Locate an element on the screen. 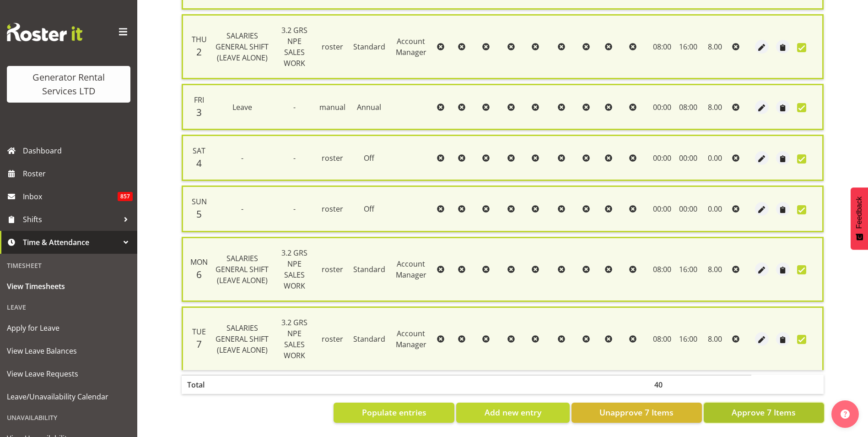 The width and height of the screenshot is (868, 437). span: Sun is located at coordinates (199, 201).